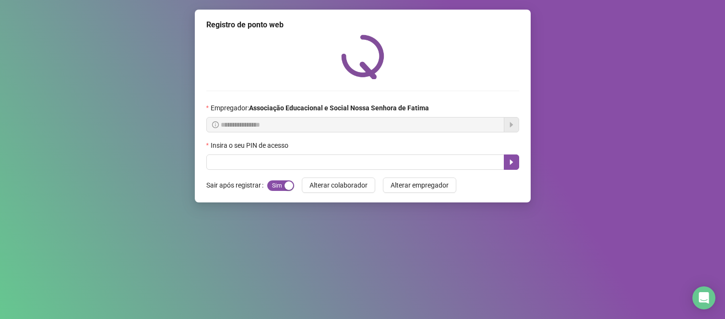  I want to click on div: Open Intercom Messenger, so click(704, 298).